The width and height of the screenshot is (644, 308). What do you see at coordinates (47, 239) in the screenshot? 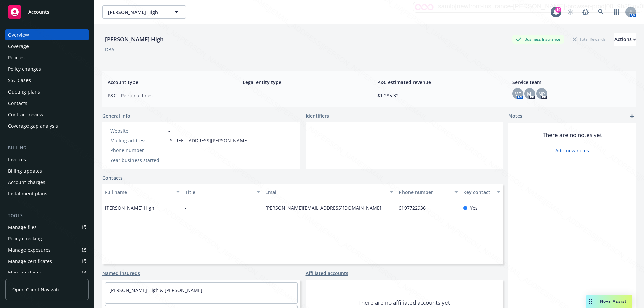
I see `a: Policy checking` at bounding box center [47, 239].